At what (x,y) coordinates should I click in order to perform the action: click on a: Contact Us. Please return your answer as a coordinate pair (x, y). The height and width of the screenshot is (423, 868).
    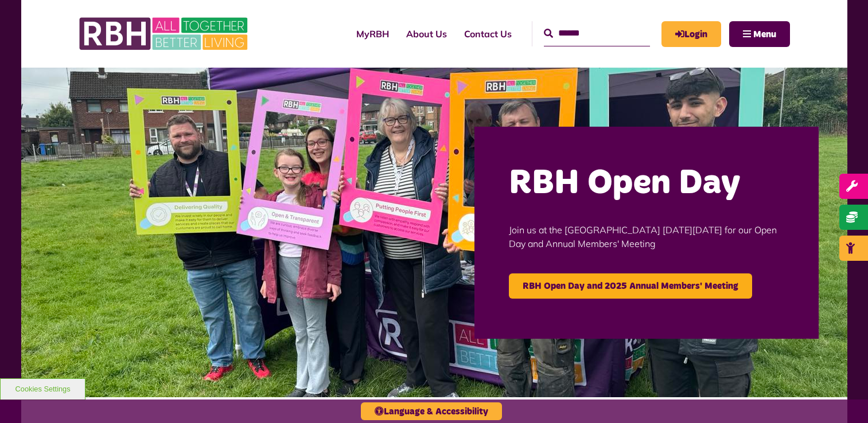
    Looking at the image, I should click on (487, 34).